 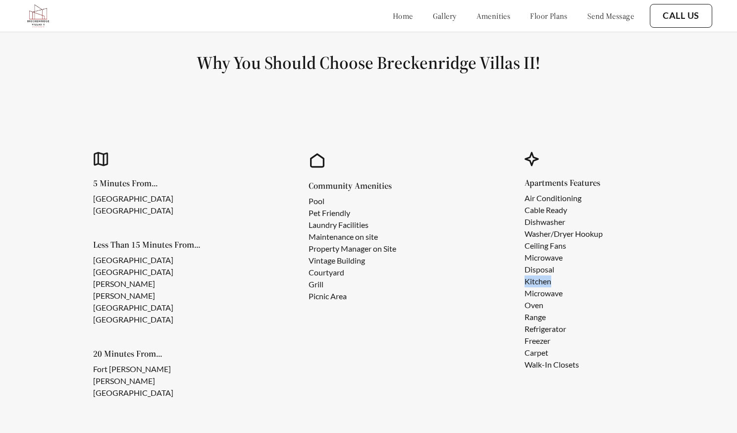 What do you see at coordinates (360, 186) in the screenshot?
I see `h5: Community Amenities` at bounding box center [360, 186].